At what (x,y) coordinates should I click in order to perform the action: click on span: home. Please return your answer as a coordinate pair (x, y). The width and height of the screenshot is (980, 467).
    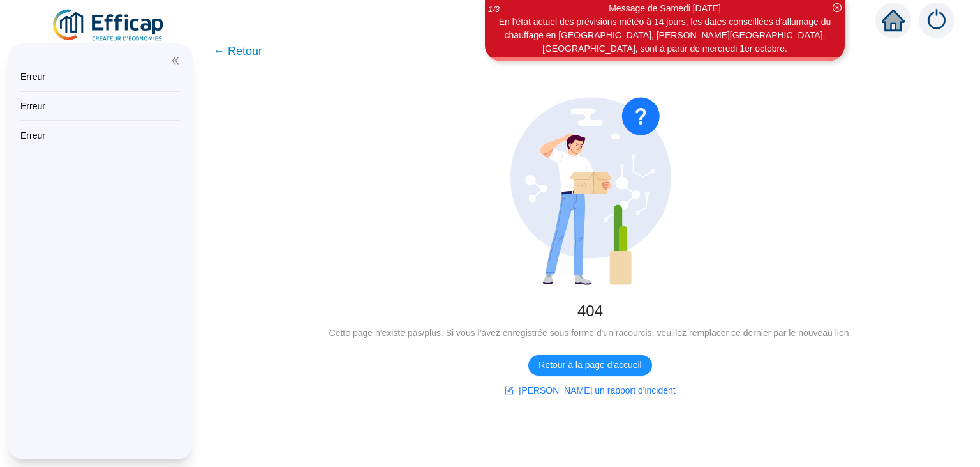
    Looking at the image, I should click on (894, 20).